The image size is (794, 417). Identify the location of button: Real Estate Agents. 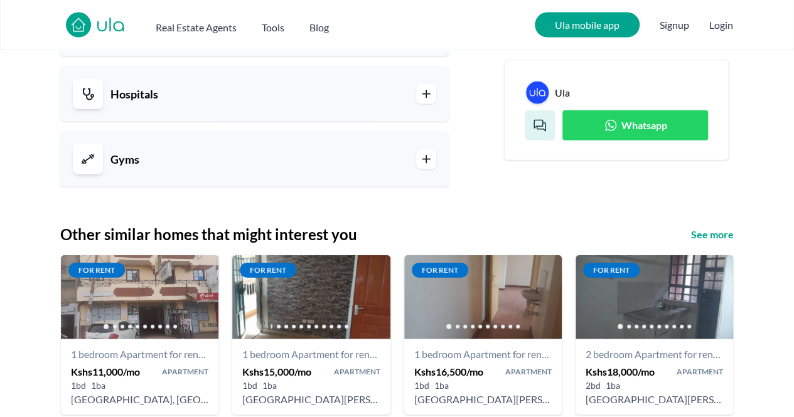
(196, 25).